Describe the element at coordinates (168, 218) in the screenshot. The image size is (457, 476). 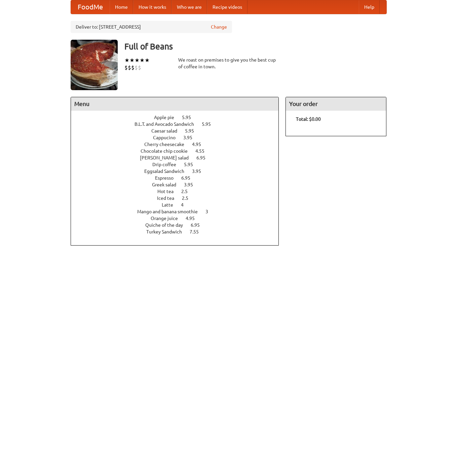
I see `span: Orange juice` at that location.